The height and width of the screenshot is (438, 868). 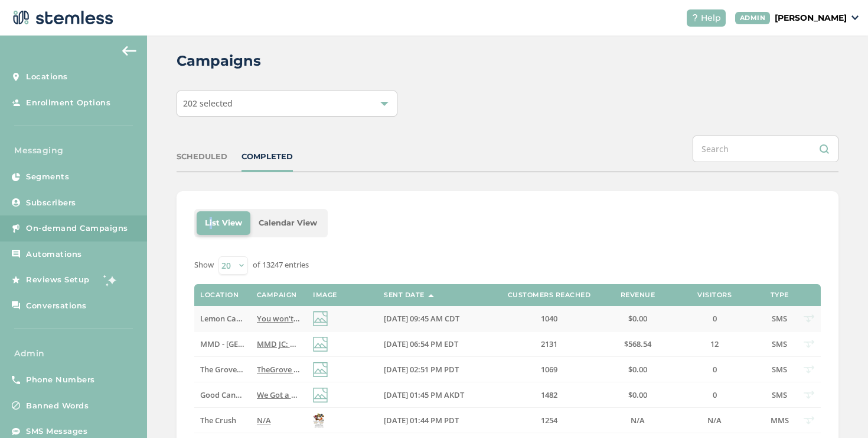 I want to click on label: Lemon Cannabis Glenpool, so click(x=222, y=318).